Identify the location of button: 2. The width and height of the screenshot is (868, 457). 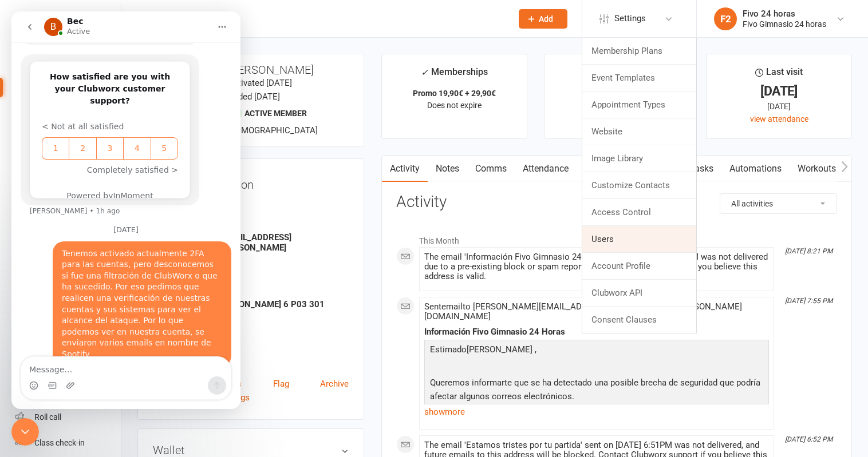
(70, 137).